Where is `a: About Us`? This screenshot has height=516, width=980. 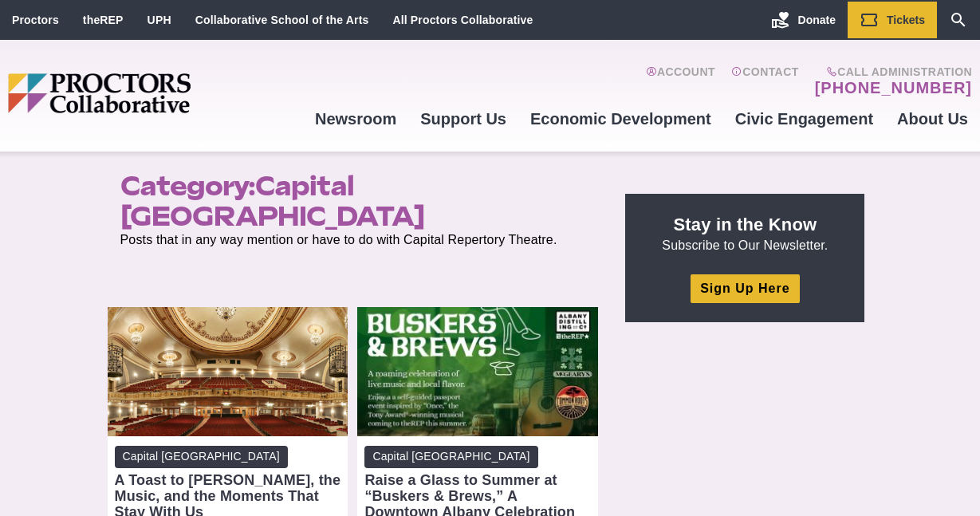
a: About Us is located at coordinates (932, 119).